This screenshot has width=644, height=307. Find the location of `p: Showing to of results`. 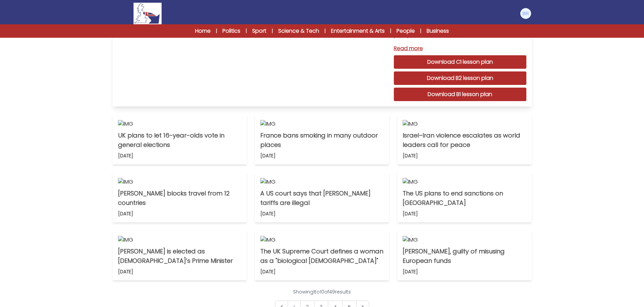

p: Showing to of results is located at coordinates (322, 292).